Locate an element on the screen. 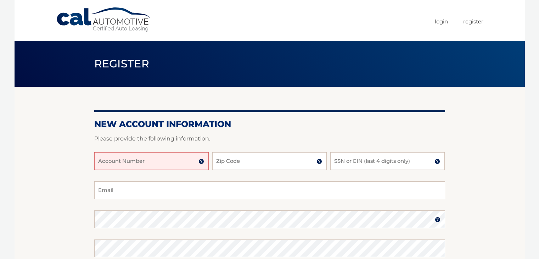  input: Account Number is located at coordinates (151, 161).